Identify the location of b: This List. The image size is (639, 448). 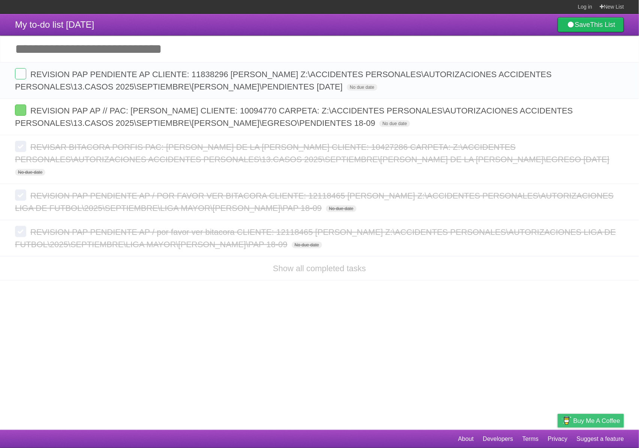
(603, 25).